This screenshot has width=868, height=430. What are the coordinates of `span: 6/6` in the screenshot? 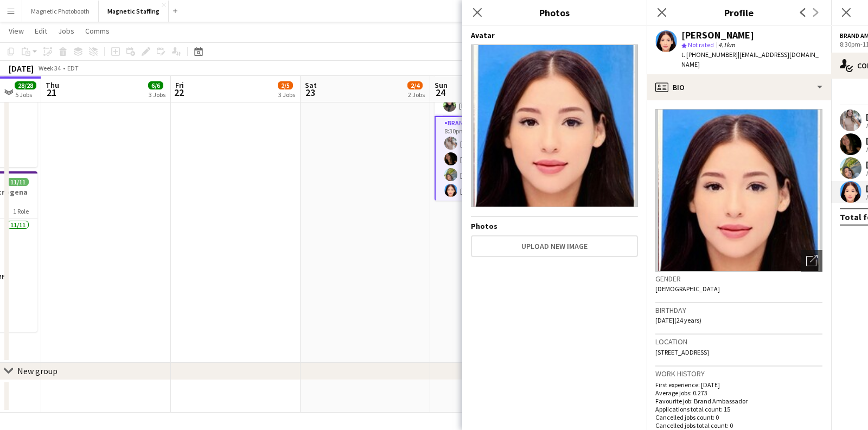 It's located at (156, 85).